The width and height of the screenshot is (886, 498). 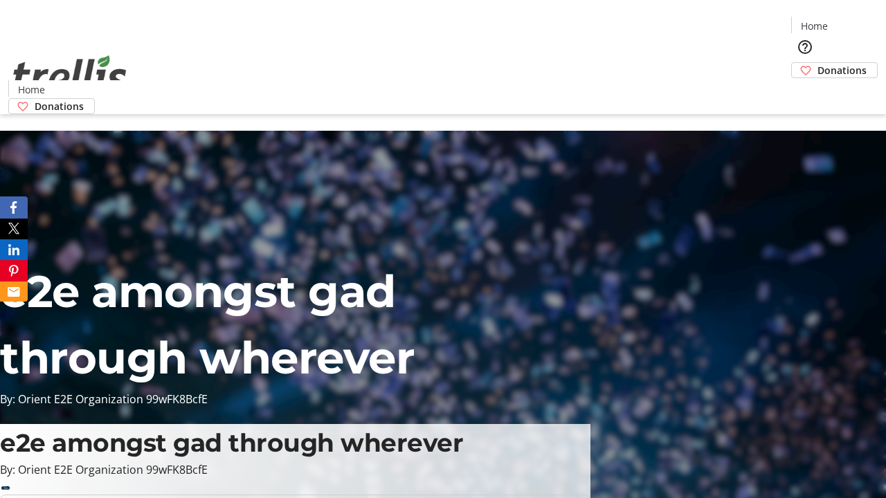 What do you see at coordinates (805, 47) in the screenshot?
I see `button: Help` at bounding box center [805, 47].